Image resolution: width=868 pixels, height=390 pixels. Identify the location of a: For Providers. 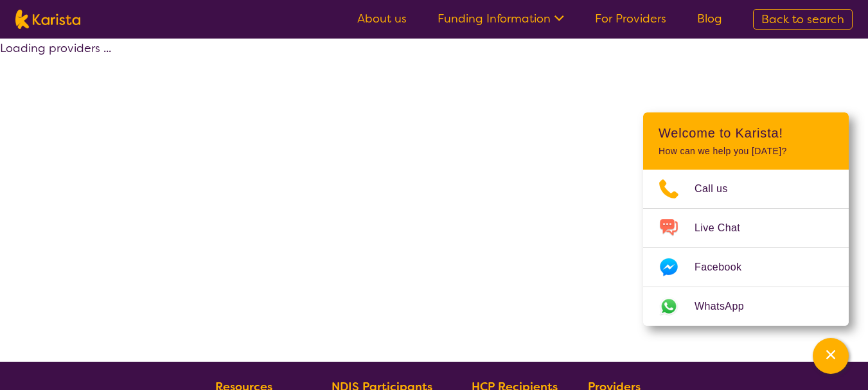
(631, 18).